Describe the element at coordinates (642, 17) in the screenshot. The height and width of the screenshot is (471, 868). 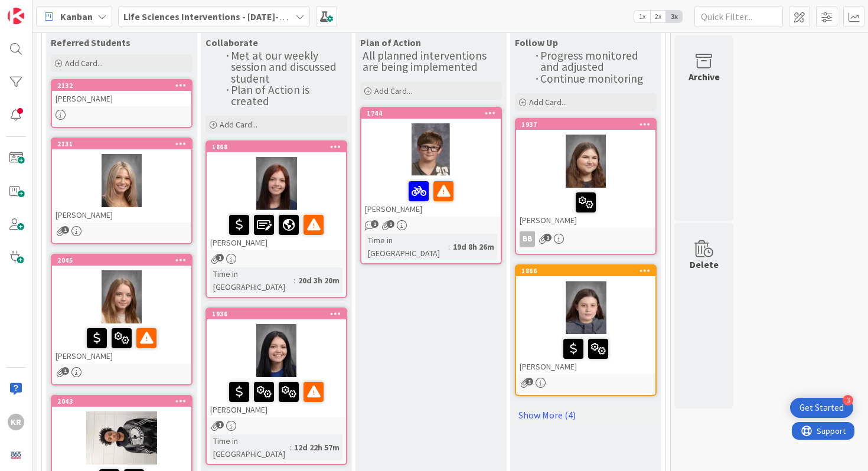
I see `span: 1x` at that location.